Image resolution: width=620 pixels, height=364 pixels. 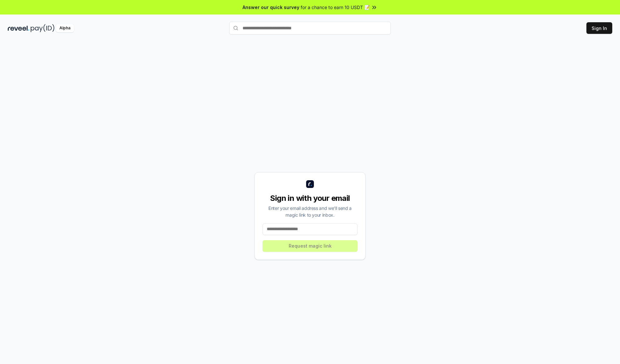 What do you see at coordinates (600, 28) in the screenshot?
I see `button: Sign In` at bounding box center [600, 28].